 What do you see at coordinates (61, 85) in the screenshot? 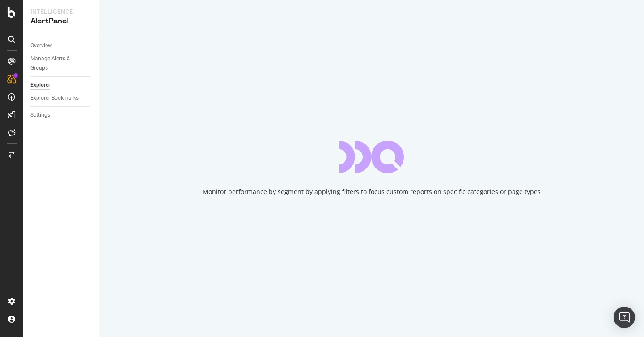
I see `a: Explorer` at bounding box center [61, 85].